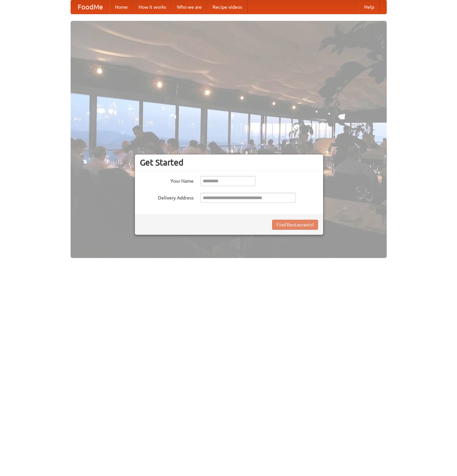 This screenshot has height=476, width=457. What do you see at coordinates (295, 225) in the screenshot?
I see `button: Find Restaurants!` at bounding box center [295, 225].